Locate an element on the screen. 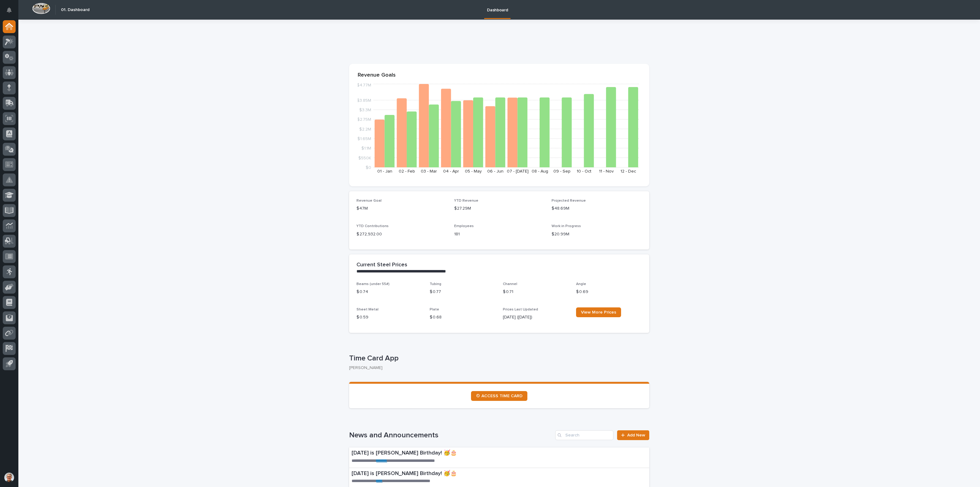  span: Add New is located at coordinates (636, 435).